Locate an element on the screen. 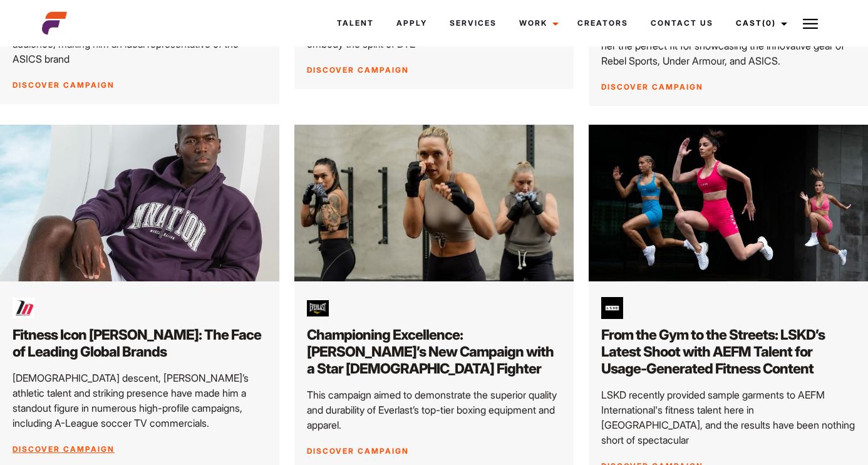 Image resolution: width=868 pixels, height=465 pixels. img: images 8 is located at coordinates (612, 308).